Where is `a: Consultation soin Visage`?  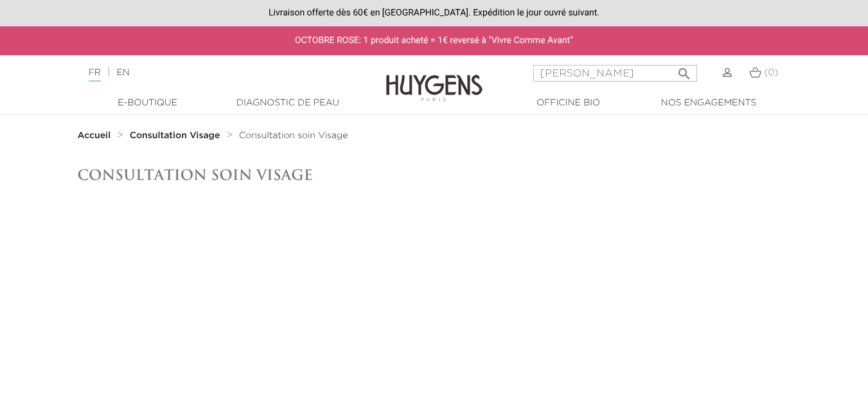
a: Consultation soin Visage is located at coordinates (293, 136).